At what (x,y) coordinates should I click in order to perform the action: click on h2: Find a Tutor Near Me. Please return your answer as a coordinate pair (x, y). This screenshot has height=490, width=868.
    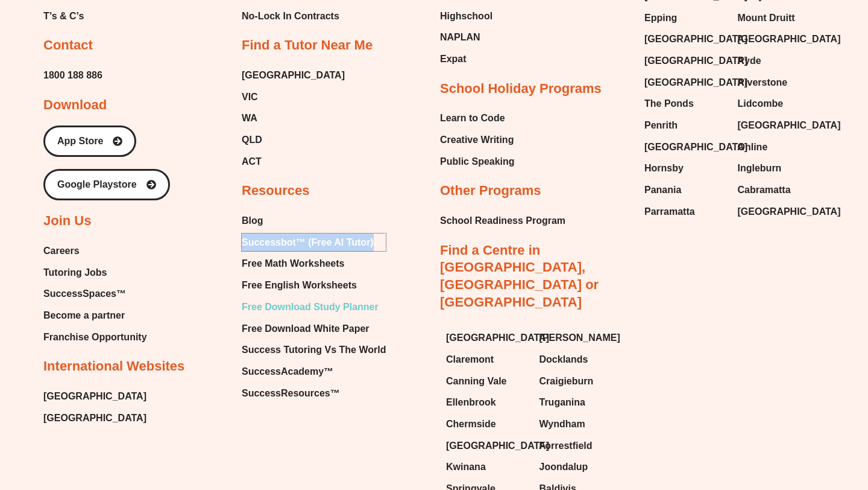
    Looking at the image, I should click on (307, 45).